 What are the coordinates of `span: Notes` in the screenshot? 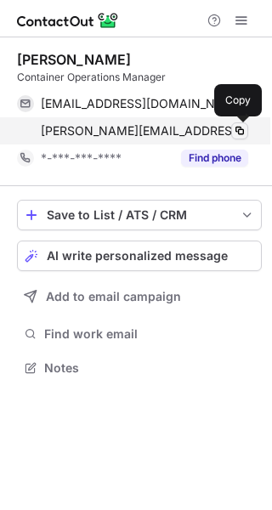 It's located at (150, 368).